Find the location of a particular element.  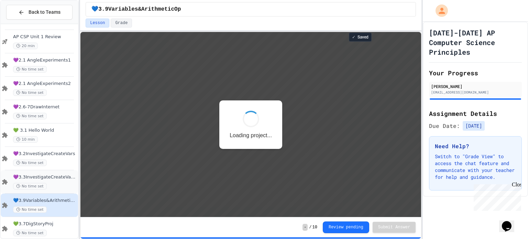

h2: Assignment Details is located at coordinates (476, 114).